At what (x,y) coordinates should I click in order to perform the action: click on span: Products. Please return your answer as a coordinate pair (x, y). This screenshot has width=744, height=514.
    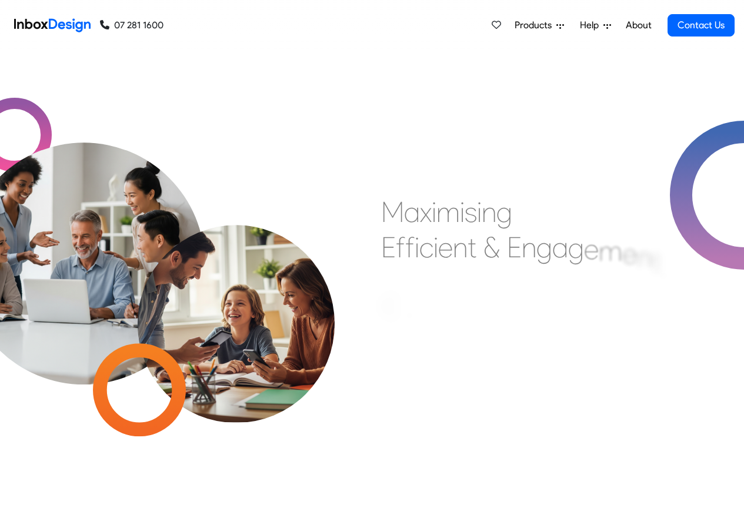
    Looking at the image, I should click on (535, 25).